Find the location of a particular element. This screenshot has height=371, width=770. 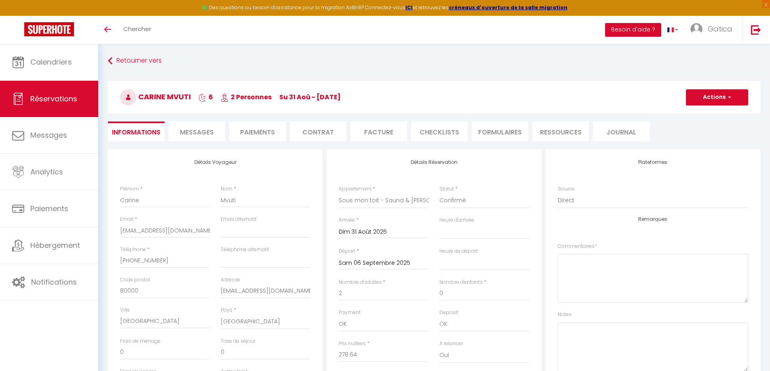

img: logout is located at coordinates (755, 29).